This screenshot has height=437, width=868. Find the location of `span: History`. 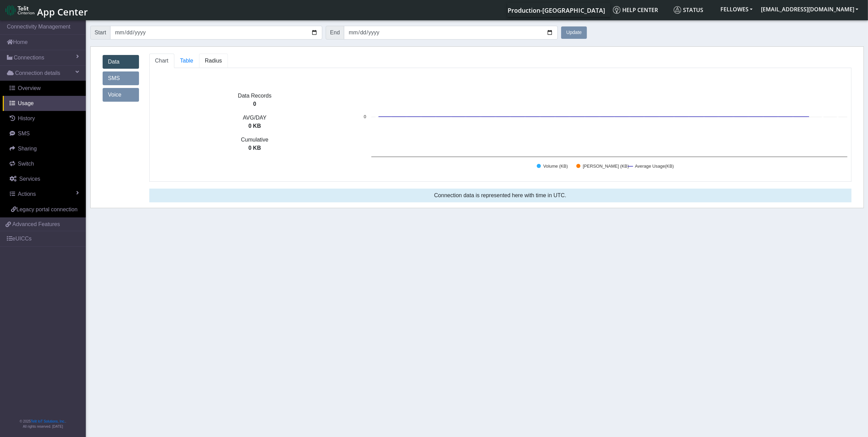

span: History is located at coordinates (26, 118).